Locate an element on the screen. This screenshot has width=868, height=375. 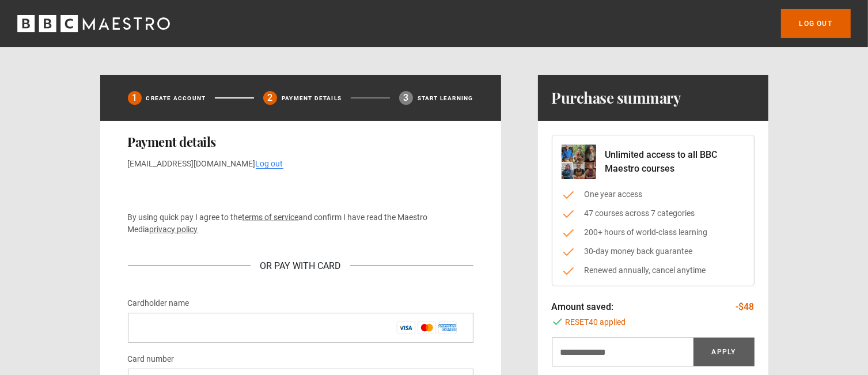
p: Create Account is located at coordinates (176, 98).